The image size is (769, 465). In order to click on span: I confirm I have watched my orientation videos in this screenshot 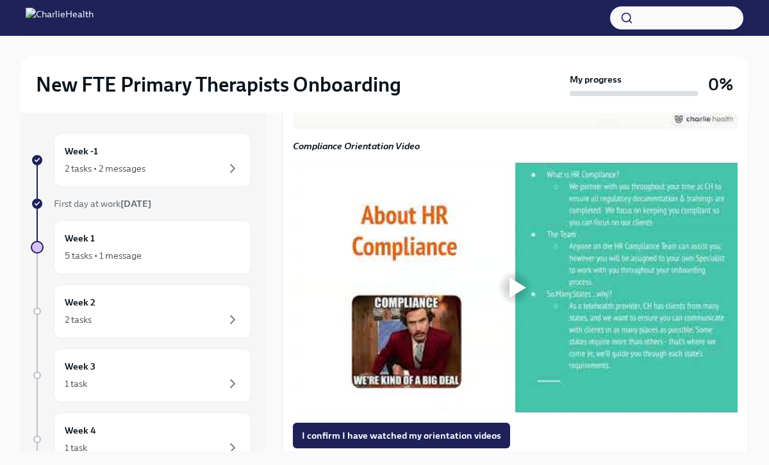, I will do `click(401, 435)`.